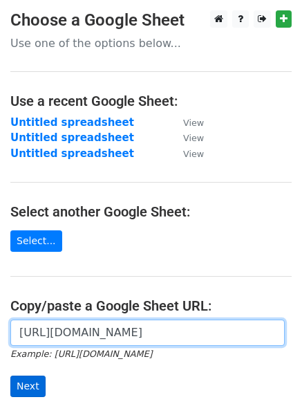 This screenshot has height=404, width=302. What do you see at coordinates (267, 370) in the screenshot?
I see `div: Chat Widget` at bounding box center [267, 370].